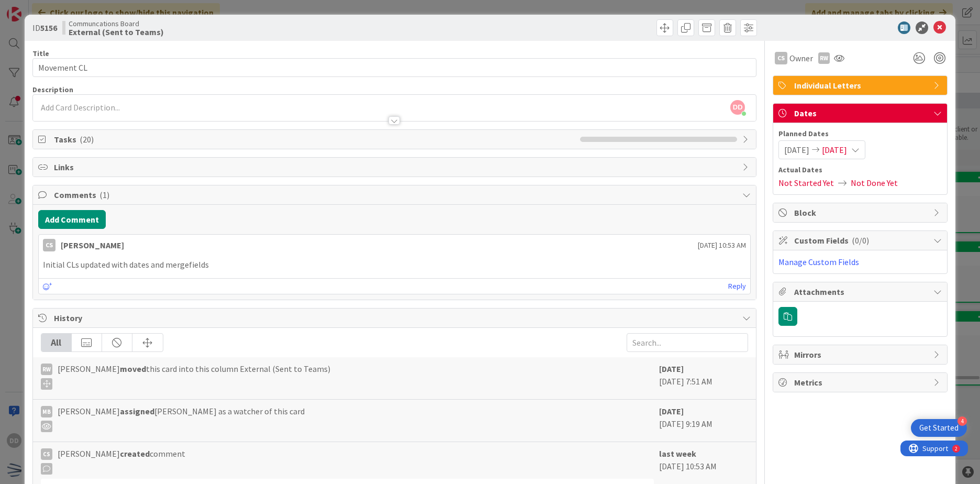  Describe the element at coordinates (819, 262) in the screenshot. I see `a: Manage Custom Fields` at that location.